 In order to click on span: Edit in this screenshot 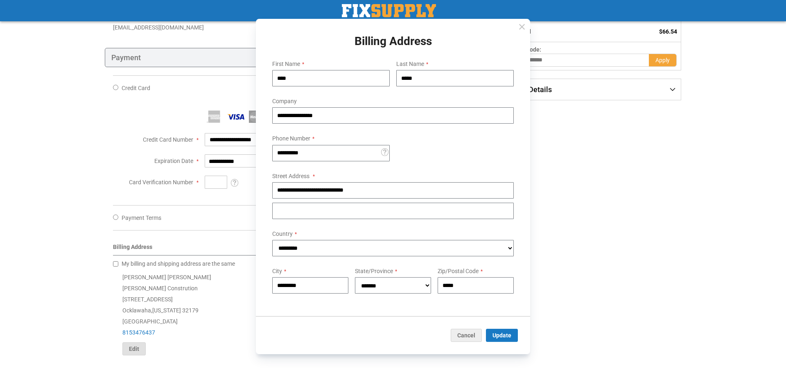, I will do `click(134, 349)`.